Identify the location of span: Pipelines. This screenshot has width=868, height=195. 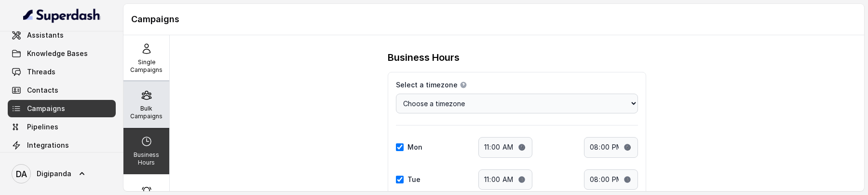
(43, 127).